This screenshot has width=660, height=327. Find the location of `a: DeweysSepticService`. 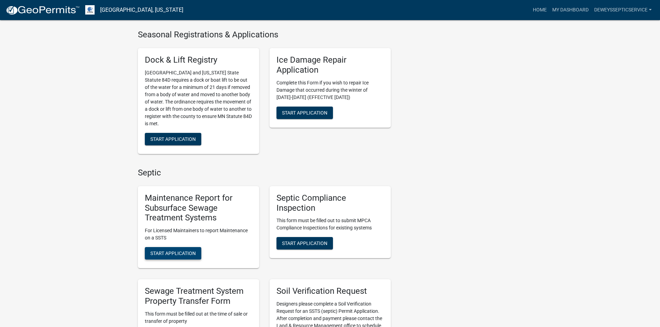

a: DeweysSepticService is located at coordinates (623, 10).